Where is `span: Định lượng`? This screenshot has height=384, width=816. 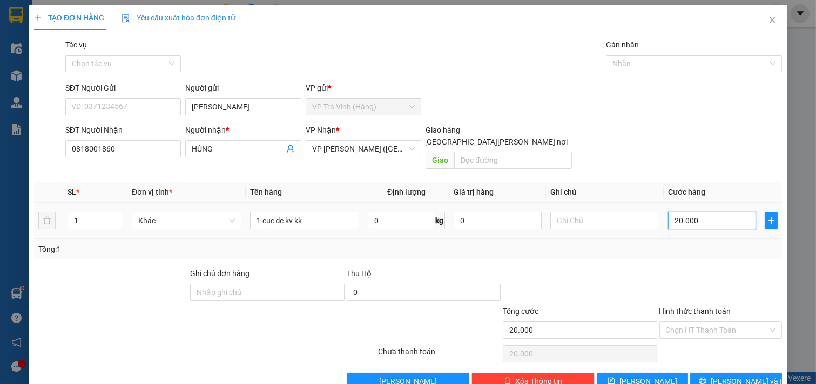
span: Định lượng is located at coordinates (406, 192).